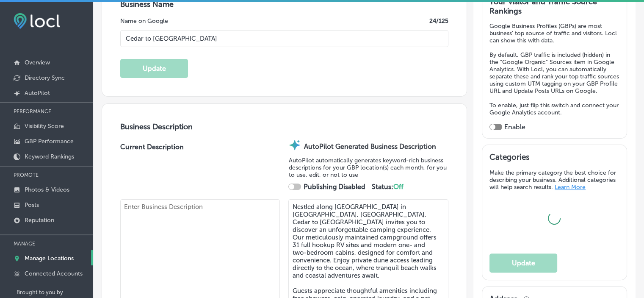  Describe the element at coordinates (49, 258) in the screenshot. I see `p: Manage Locations` at that location.